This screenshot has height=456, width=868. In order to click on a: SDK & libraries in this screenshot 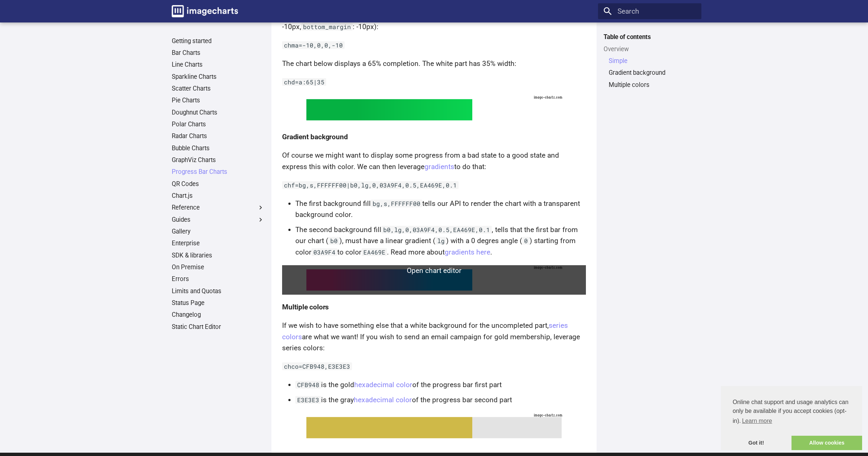, I will do `click(218, 256)`.